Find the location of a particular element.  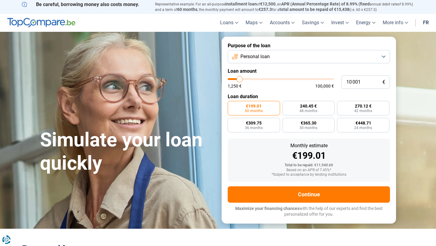

font: 1,250 € is located at coordinates (235, 86).